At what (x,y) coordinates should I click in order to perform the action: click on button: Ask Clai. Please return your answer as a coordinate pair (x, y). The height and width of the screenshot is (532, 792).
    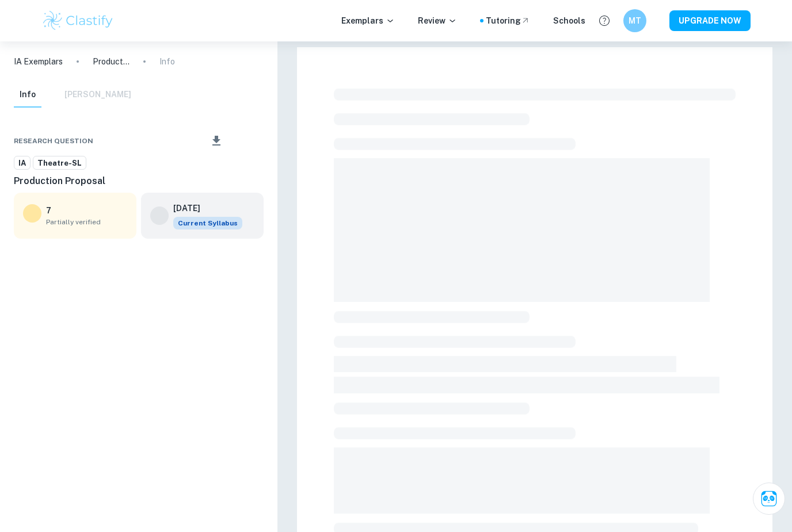
    Looking at the image, I should click on (769, 499).